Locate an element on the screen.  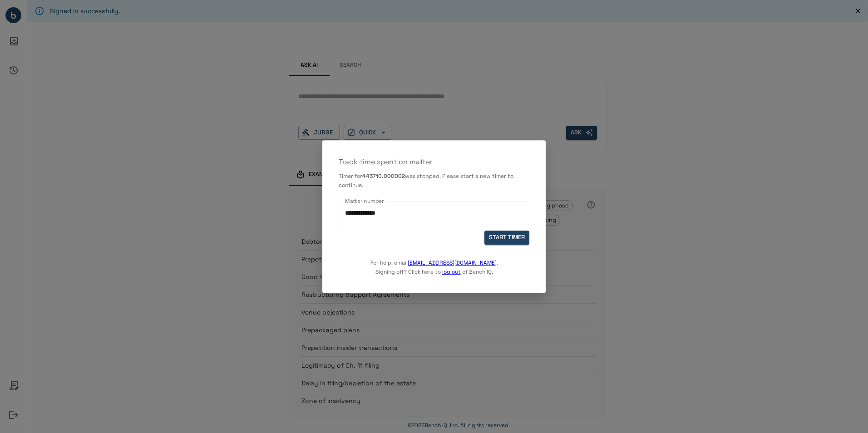
a: log out is located at coordinates (452, 272).